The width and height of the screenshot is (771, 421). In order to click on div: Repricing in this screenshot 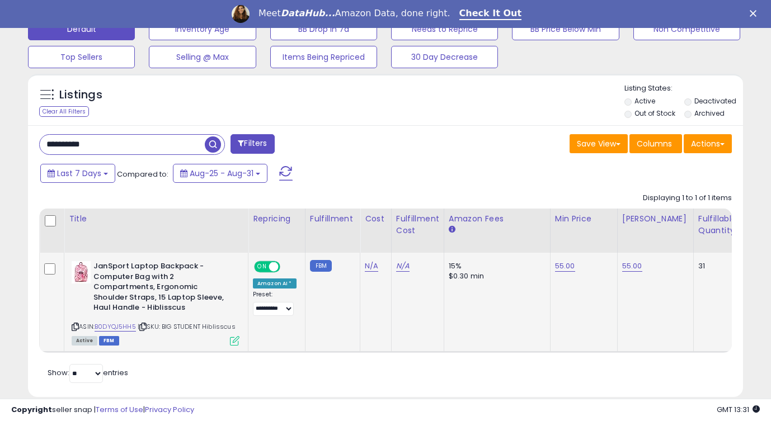, I will do `click(276, 219)`.